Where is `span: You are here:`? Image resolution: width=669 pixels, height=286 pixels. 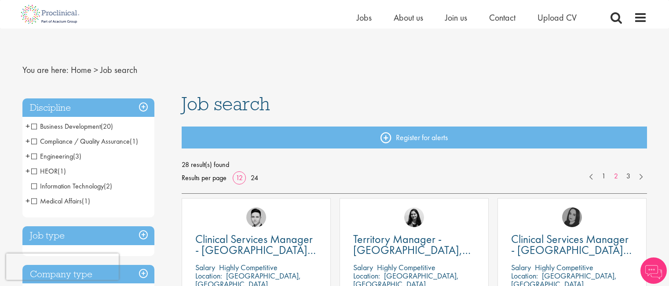 span: You are here: is located at coordinates (45, 70).